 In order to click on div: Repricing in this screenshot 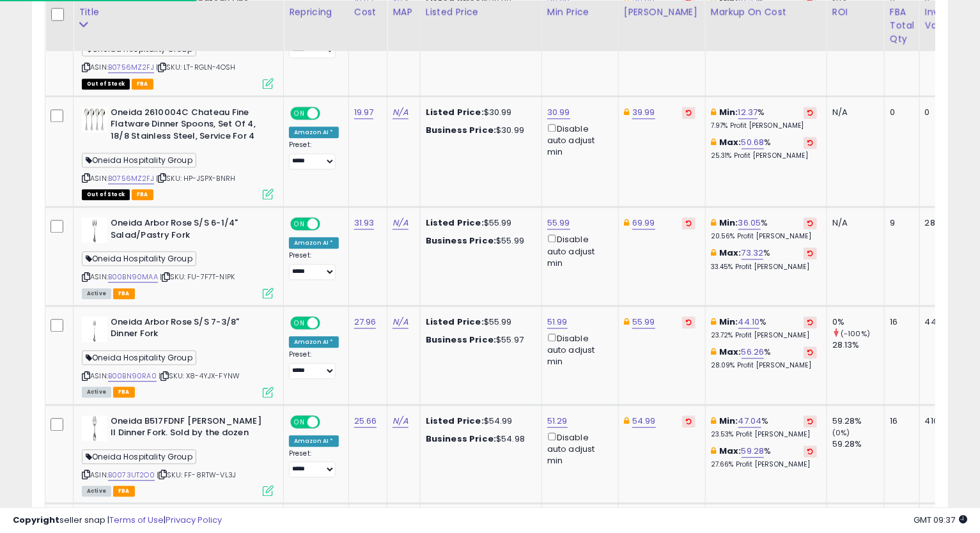, I will do `click(316, 12)`.